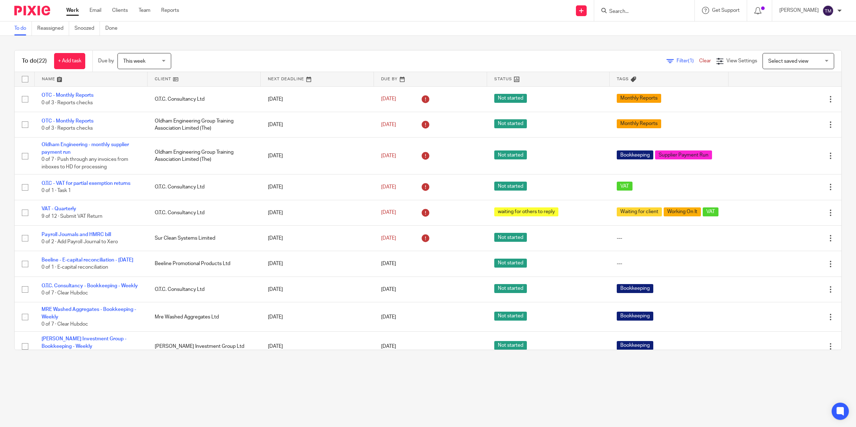 This screenshot has width=856, height=427. I want to click on span: Get Support, so click(725, 10).